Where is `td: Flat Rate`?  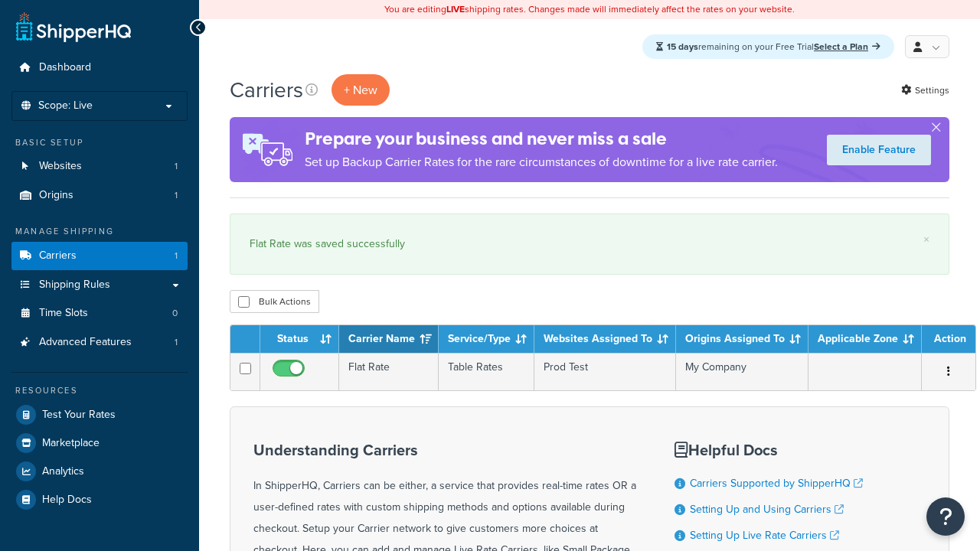
td: Flat Rate is located at coordinates (389, 371).